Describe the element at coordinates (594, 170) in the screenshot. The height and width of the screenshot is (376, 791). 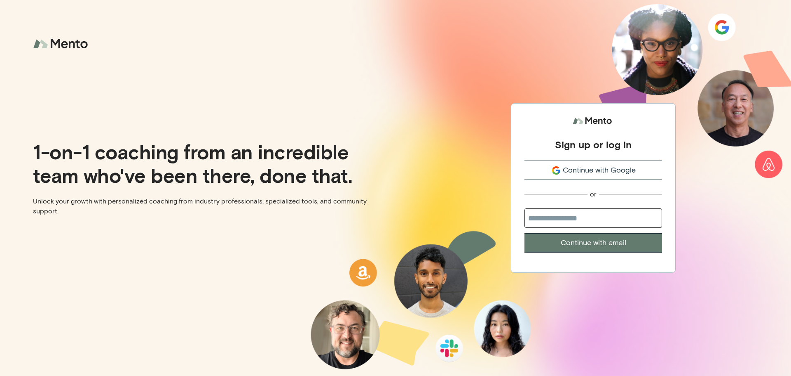
I see `button: Continue with Google` at that location.